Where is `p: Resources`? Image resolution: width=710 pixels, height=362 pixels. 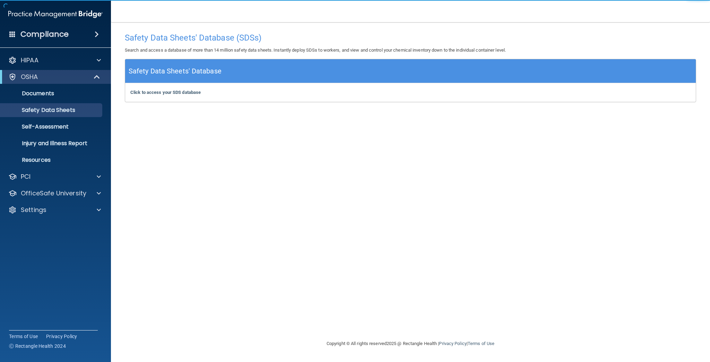 p: Resources is located at coordinates (52, 160).